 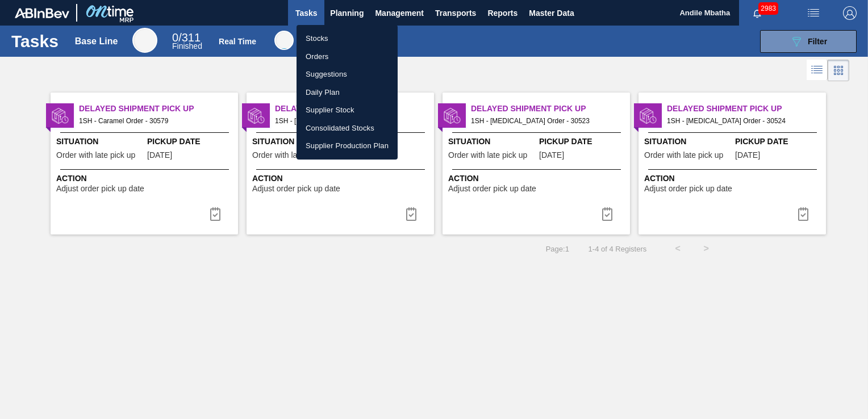 I want to click on li: Daily Plan, so click(x=347, y=92).